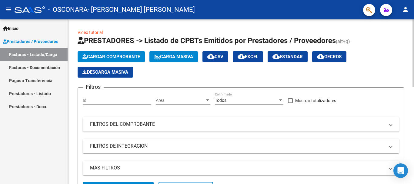  What do you see at coordinates (329, 57) in the screenshot?
I see `button: Gecros` at bounding box center [329, 57].